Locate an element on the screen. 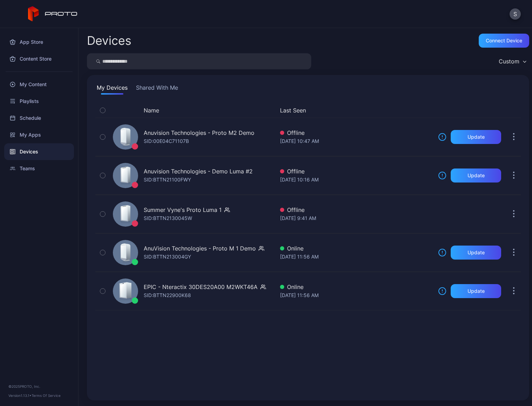  a: My Content is located at coordinates (39, 84).